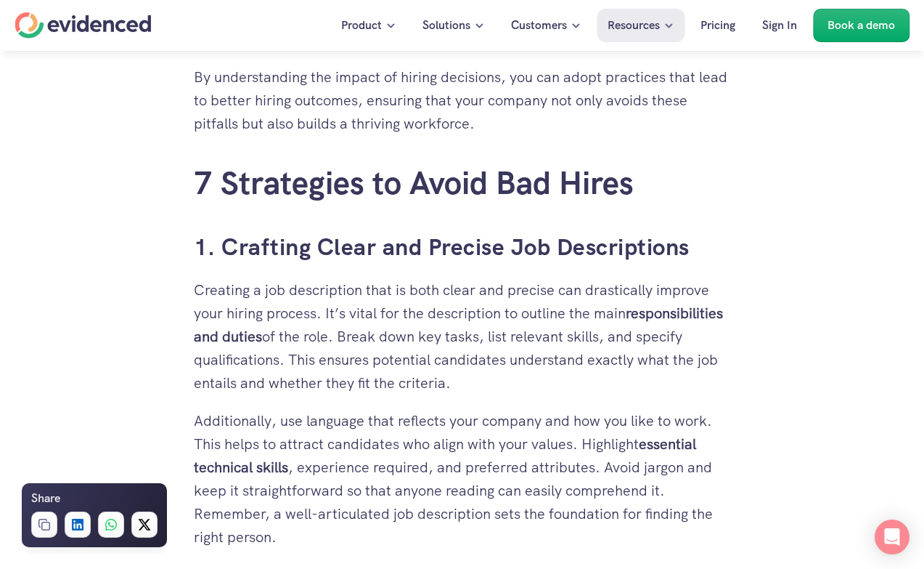 The image size is (924, 569). Describe the element at coordinates (446, 25) in the screenshot. I see `p: Solutions` at that location.